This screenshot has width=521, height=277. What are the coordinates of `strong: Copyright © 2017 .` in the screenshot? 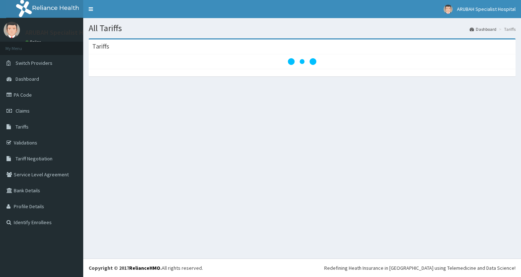 It's located at (125, 268).